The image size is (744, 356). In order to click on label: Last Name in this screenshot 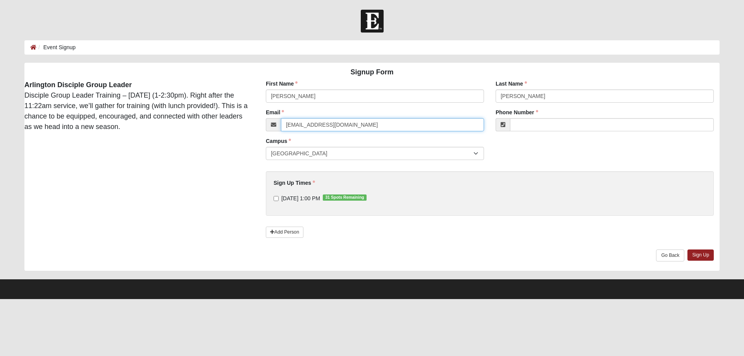, I will do `click(511, 84)`.